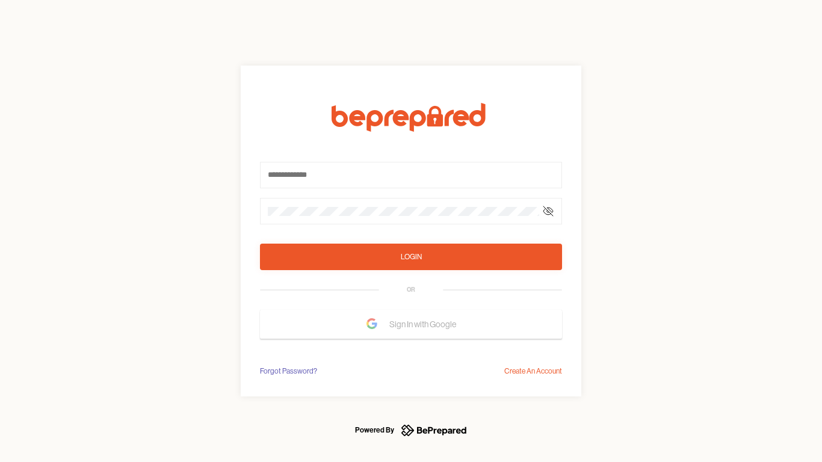 The height and width of the screenshot is (462, 822). What do you see at coordinates (374, 430) in the screenshot?
I see `div: Powered By` at bounding box center [374, 430].